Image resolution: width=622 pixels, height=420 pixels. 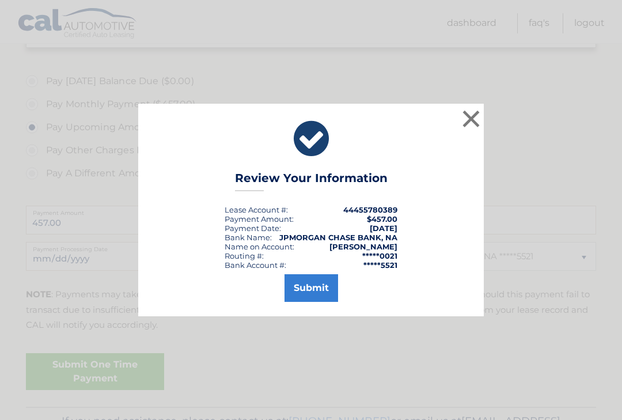 I want to click on div: Name on Account:, so click(x=259, y=247).